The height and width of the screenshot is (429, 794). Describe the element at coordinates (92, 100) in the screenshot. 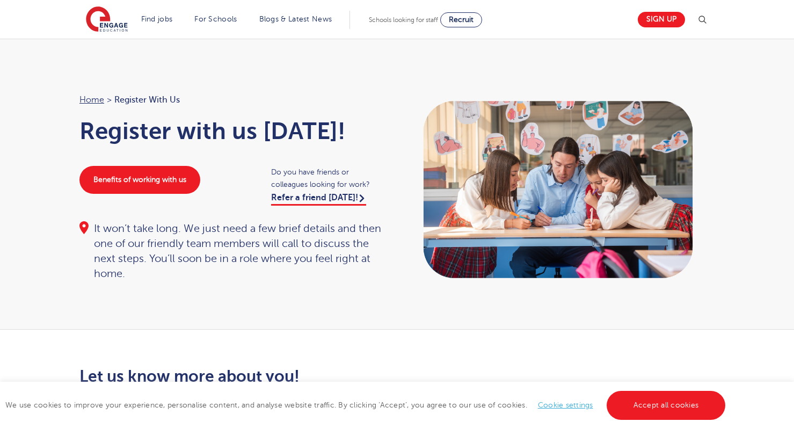

I see `a: Home` at that location.